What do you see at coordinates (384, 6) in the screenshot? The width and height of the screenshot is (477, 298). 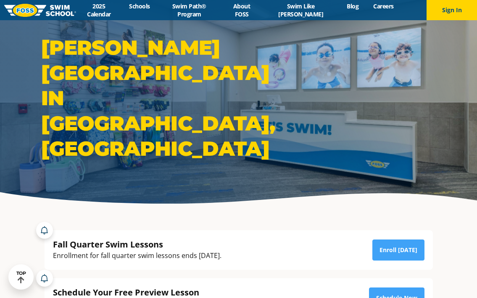 I see `a: Careers` at bounding box center [384, 6].